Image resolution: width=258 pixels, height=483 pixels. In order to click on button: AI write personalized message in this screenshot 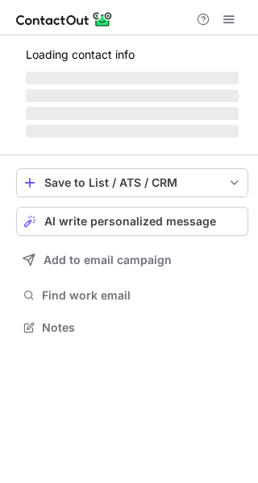, I will do `click(132, 221)`.